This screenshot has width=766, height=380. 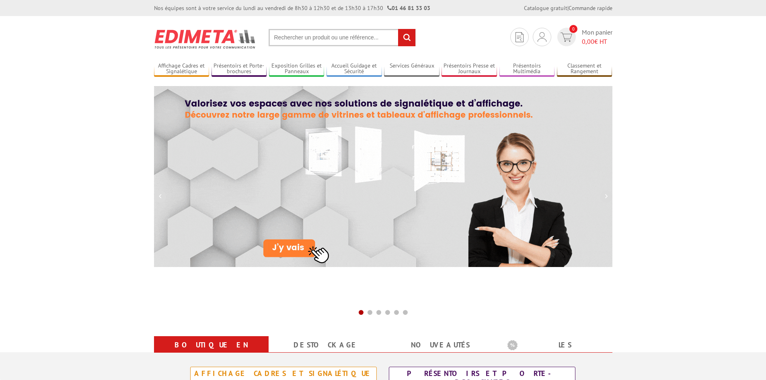 What do you see at coordinates (573, 29) in the screenshot?
I see `span: 0` at bounding box center [573, 29].